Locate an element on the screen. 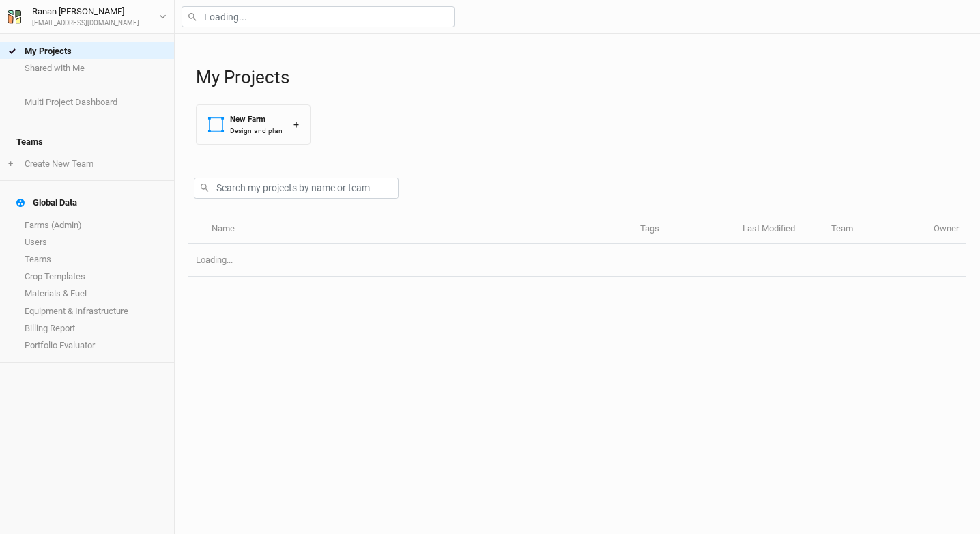  h4: Teams is located at coordinates (87, 142).